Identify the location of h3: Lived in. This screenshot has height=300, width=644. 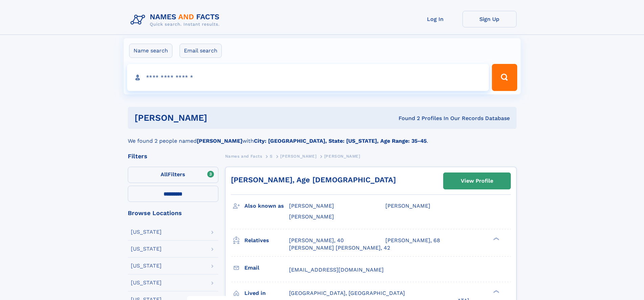
(267, 293).